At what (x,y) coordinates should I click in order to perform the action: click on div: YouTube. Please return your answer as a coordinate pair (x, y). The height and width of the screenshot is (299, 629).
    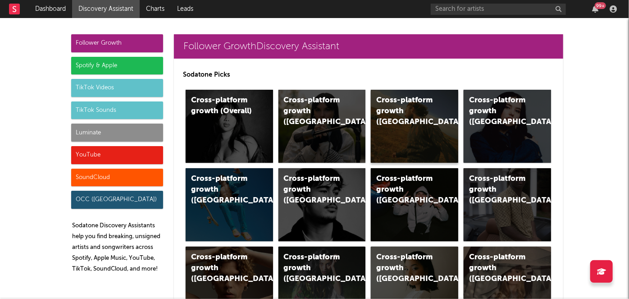
    Looking at the image, I should click on (117, 155).